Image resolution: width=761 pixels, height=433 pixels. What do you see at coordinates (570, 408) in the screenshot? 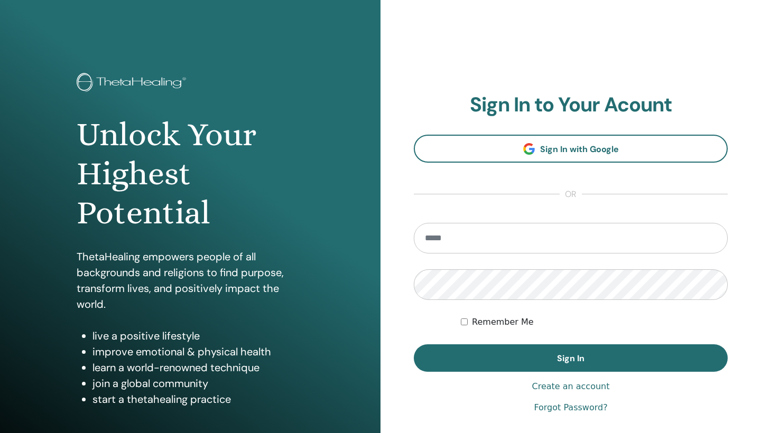
I see `a: Forgot Password?` at bounding box center [570, 408].